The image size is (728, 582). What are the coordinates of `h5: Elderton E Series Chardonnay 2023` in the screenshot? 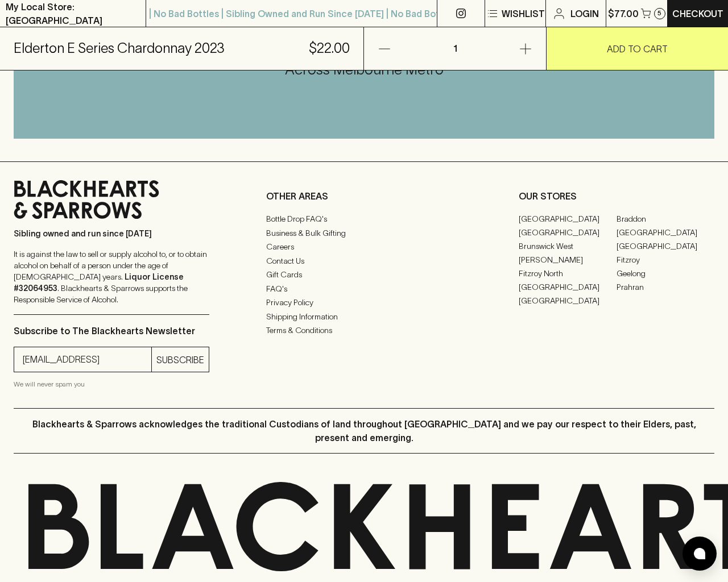 It's located at (118, 49).